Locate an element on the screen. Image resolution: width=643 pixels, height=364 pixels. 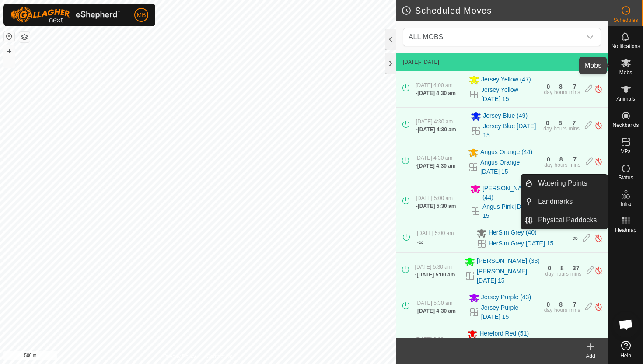
div: 37 is located at coordinates (576, 268).